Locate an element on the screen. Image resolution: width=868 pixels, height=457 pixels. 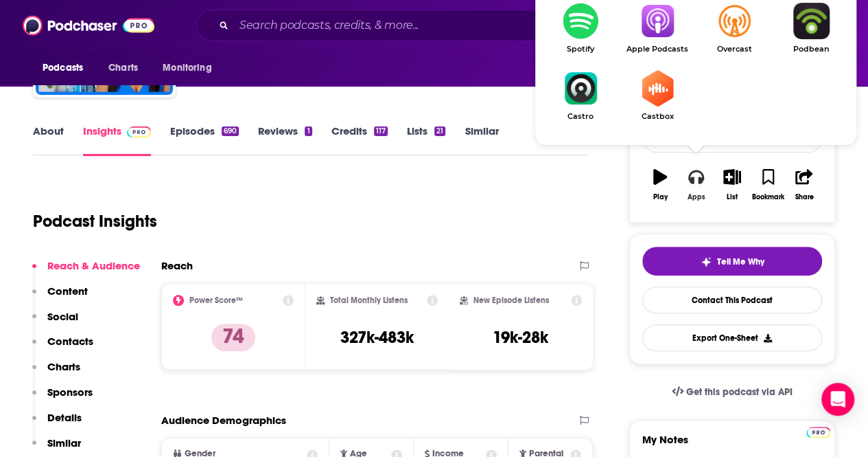
input: Search podcasts, credits, & more... is located at coordinates (411, 25).